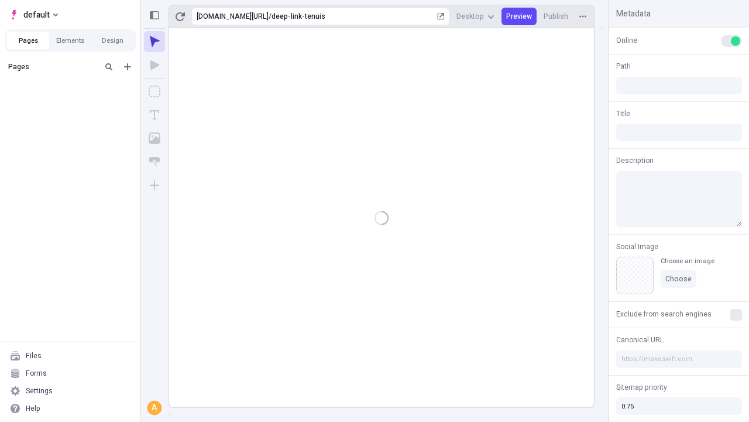 This screenshot has height=422, width=749. What do you see at coordinates (155, 407) in the screenshot?
I see `div: A` at bounding box center [155, 407].